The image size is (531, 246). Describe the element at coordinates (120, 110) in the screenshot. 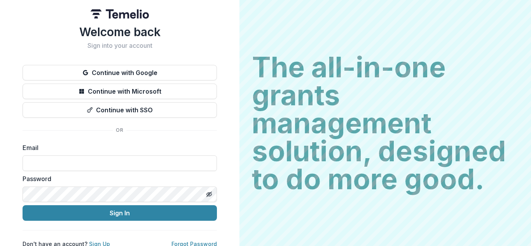

I see `button: Continue with SSO` at that location.